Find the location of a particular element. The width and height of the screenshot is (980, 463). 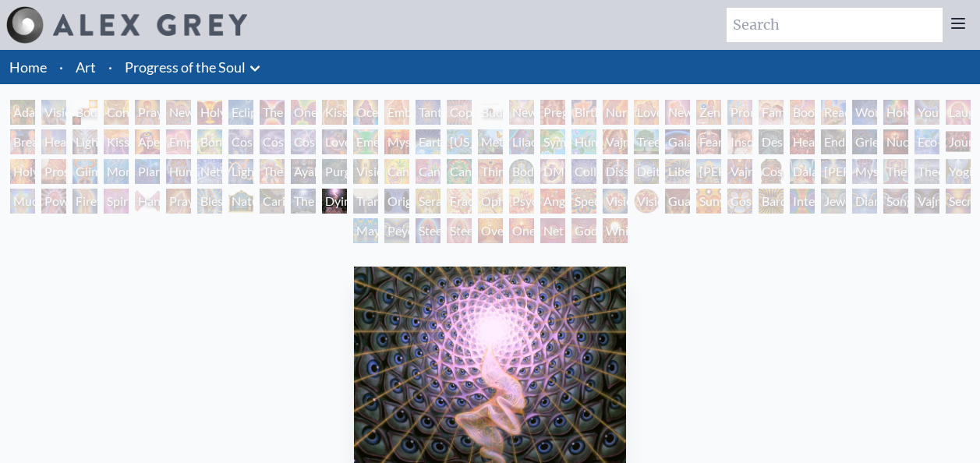

div: Despair is located at coordinates (772, 142).